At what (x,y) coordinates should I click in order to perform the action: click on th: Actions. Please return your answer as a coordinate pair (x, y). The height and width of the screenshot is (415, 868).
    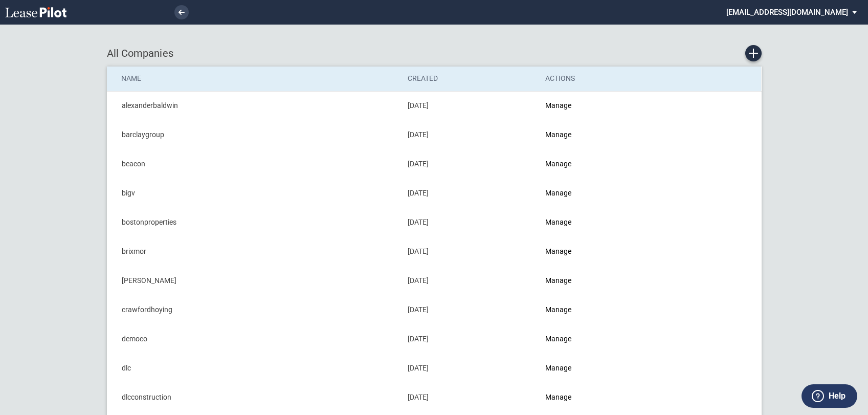
    Looking at the image, I should click on (606, 79).